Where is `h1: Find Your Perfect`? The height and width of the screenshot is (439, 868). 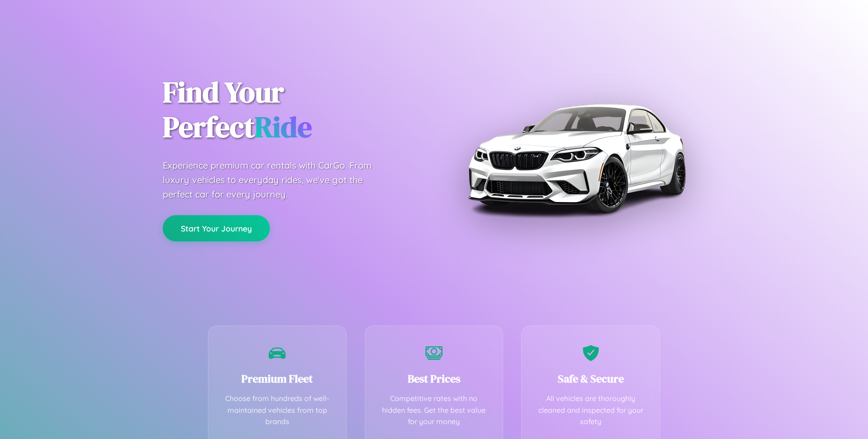
h1: Find Your Perfect is located at coordinates (291, 110).